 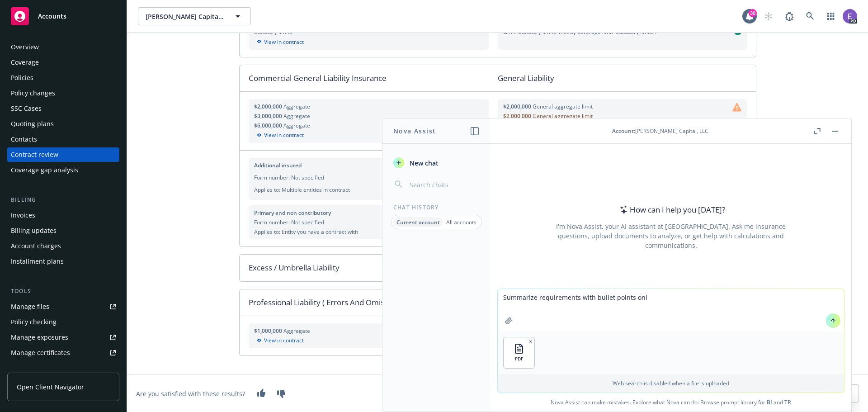 What do you see at coordinates (787, 402) in the screenshot?
I see `a: TR` at bounding box center [787, 402].